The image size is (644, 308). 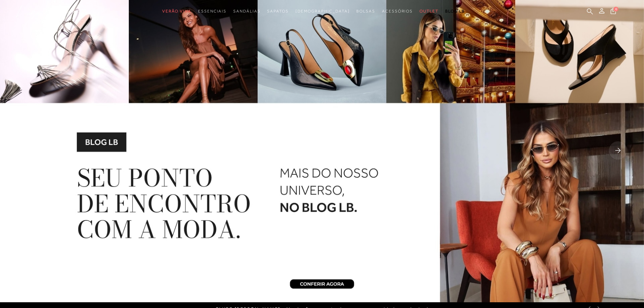 What do you see at coordinates (455, 11) in the screenshot?
I see `span: BLOG LB` at bounding box center [455, 11].